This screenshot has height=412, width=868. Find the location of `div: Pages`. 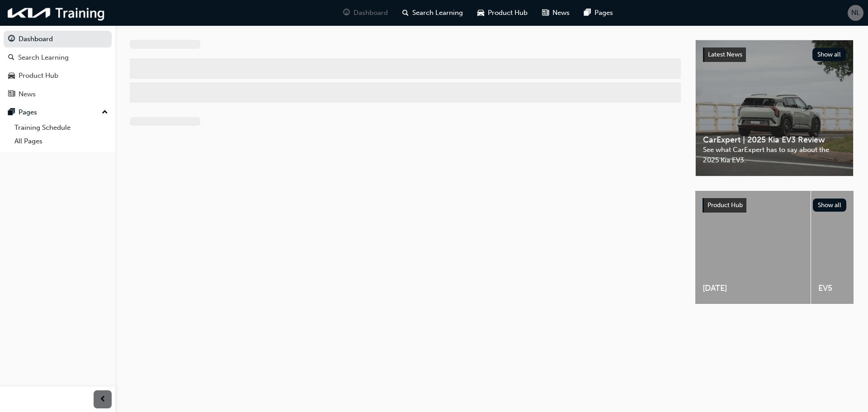

div: Pages is located at coordinates (28, 112).